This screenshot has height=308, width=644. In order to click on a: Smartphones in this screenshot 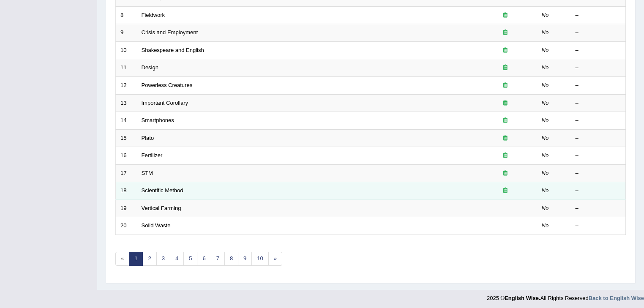, I will do `click(158, 120)`.